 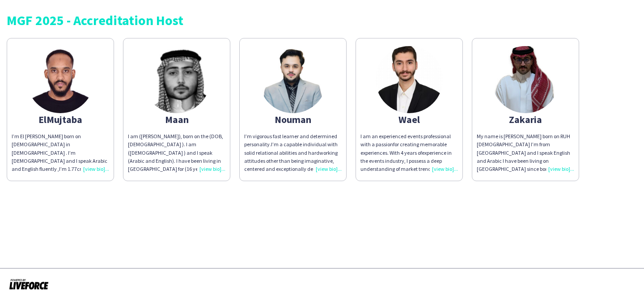 I want to click on div: I am an experienced events professional with a passionfor creating memorable experiences. With 4 ..., so click(x=409, y=153).